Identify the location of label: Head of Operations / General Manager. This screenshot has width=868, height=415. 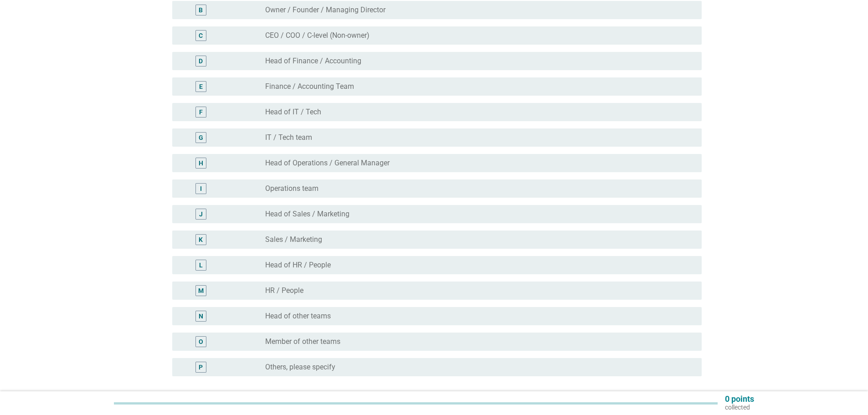
(327, 163).